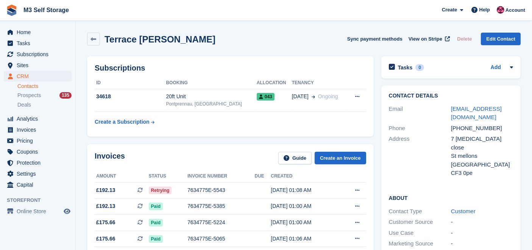 The height and width of the screenshot is (250, 532). Describe the element at coordinates (263, 176) in the screenshot. I see `th: Due` at that location.